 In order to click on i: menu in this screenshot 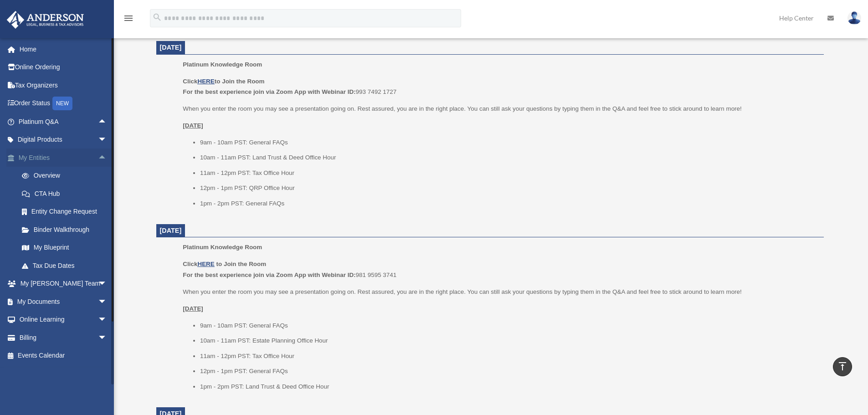, I will do `click(129, 18)`.